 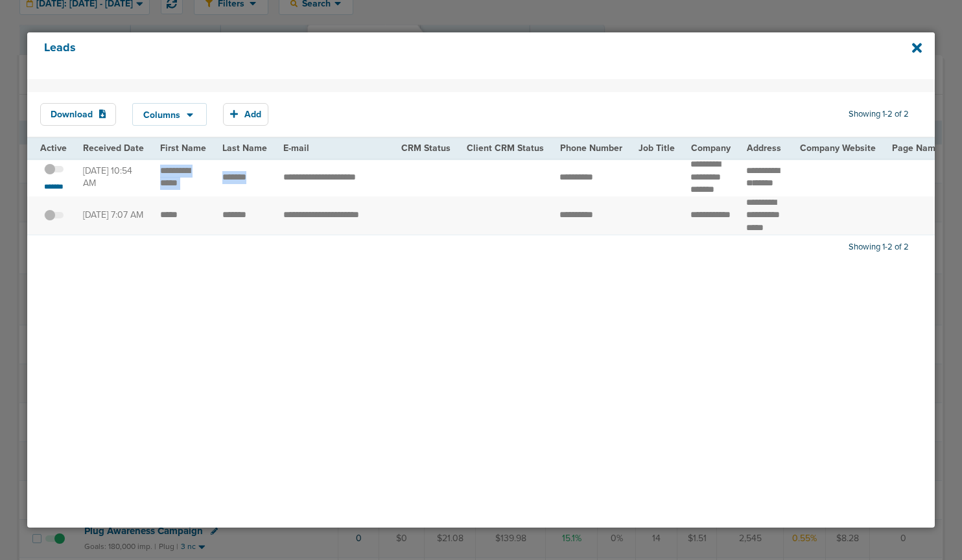 What do you see at coordinates (53, 148) in the screenshot?
I see `span: Active` at bounding box center [53, 148].